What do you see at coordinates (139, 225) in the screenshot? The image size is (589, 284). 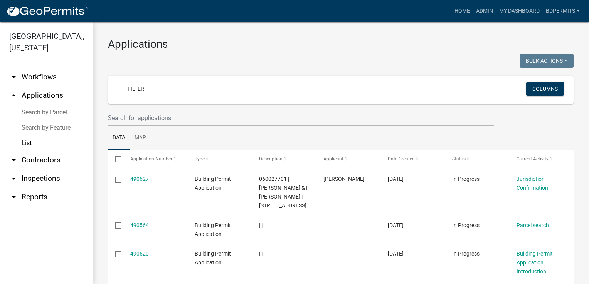 I see `a: 490564` at bounding box center [139, 225].